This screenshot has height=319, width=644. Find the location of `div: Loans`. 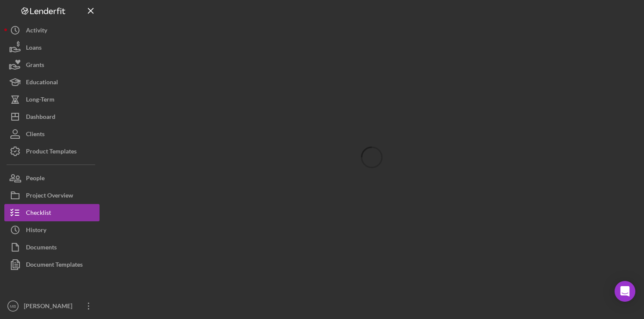

div: Loans is located at coordinates (34, 49).